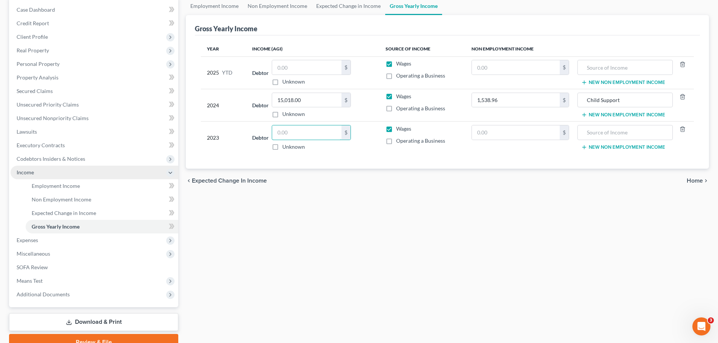 The height and width of the screenshot is (343, 718). Describe the element at coordinates (226, 29) in the screenshot. I see `div: Gross Yearly Income` at that location.